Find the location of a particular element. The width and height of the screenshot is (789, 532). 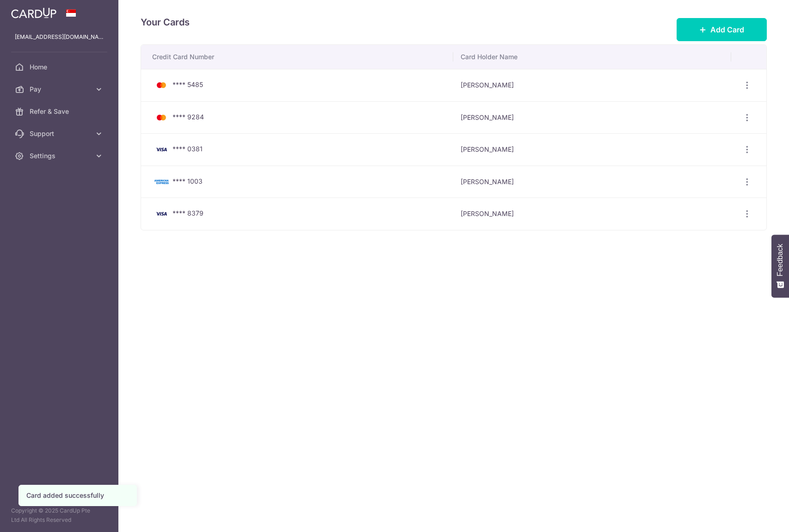

th: Credit Card Number is located at coordinates (297, 57).